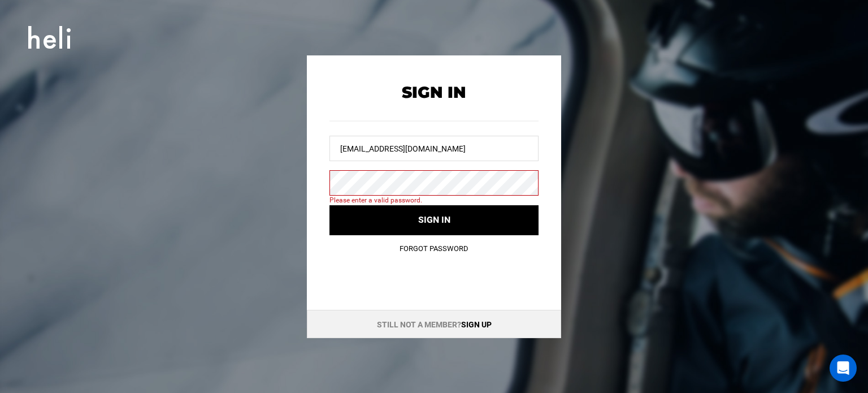 This screenshot has height=393, width=868. I want to click on h2: Sign In, so click(434, 92).